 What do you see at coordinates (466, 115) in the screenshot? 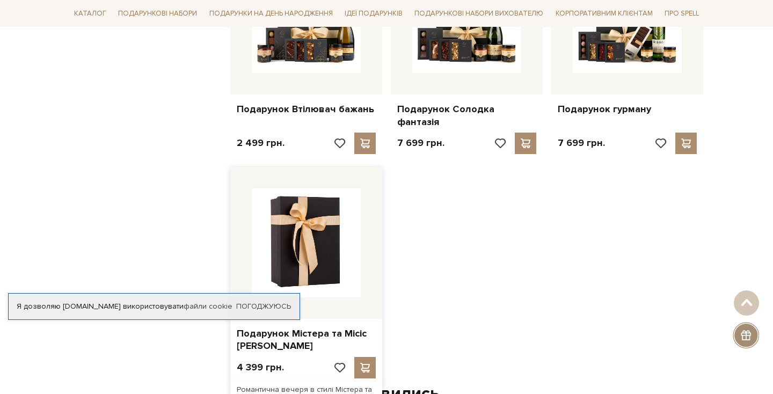
I see `a: Подарунок Солодка фантазія` at bounding box center [466, 115].